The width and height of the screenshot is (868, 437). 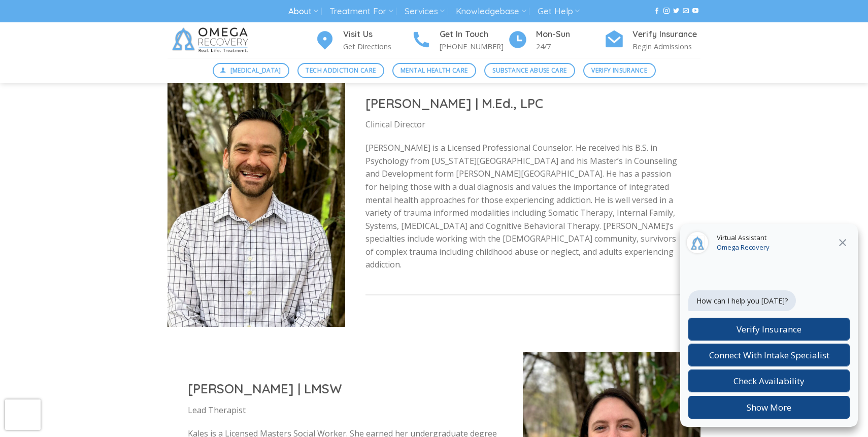 I want to click on a: Get Help, so click(x=558, y=11).